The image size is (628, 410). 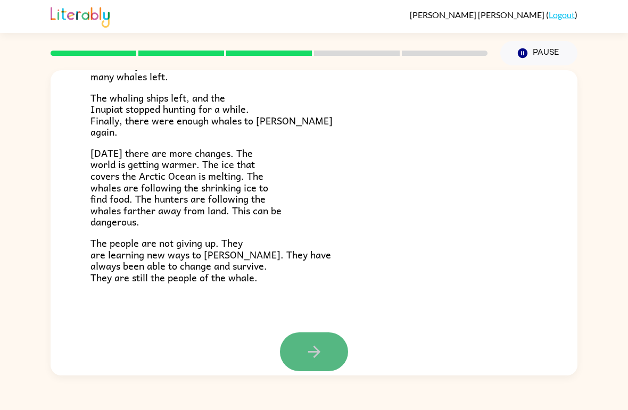 I want to click on a: Logout, so click(x=562, y=14).